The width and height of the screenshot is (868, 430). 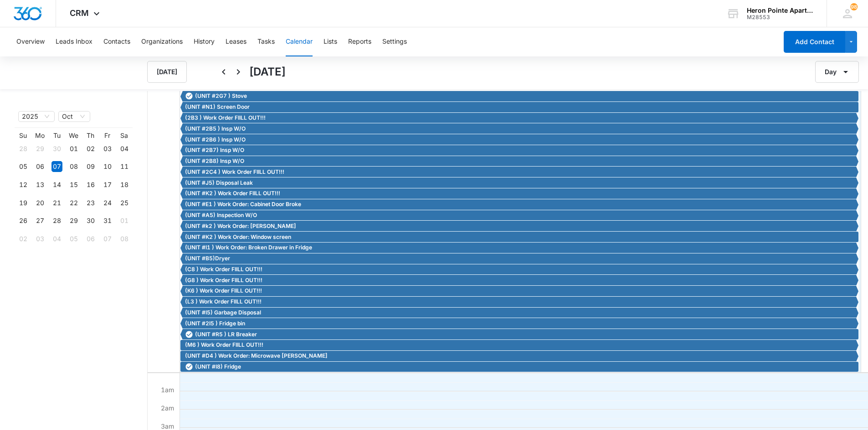 I want to click on th: Su, so click(x=23, y=136).